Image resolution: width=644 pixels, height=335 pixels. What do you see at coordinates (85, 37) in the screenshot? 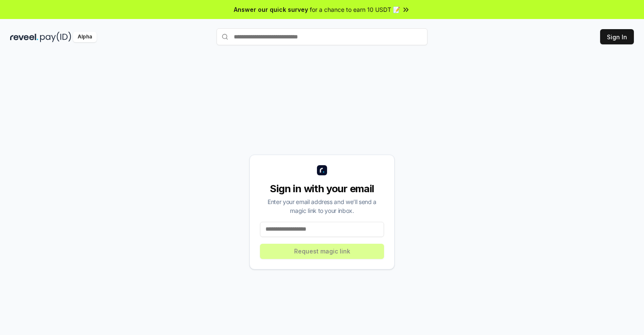
I see `div: Alpha` at bounding box center [85, 37].